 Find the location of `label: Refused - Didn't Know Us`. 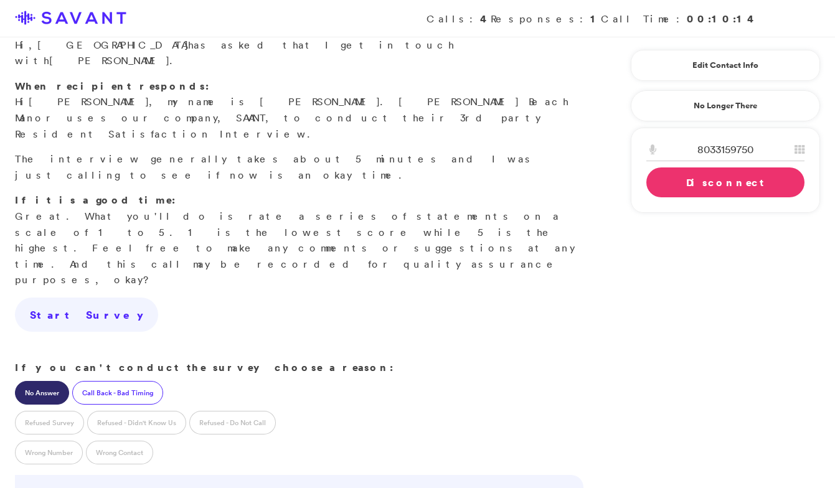

label: Refused - Didn't Know Us is located at coordinates (136, 423).